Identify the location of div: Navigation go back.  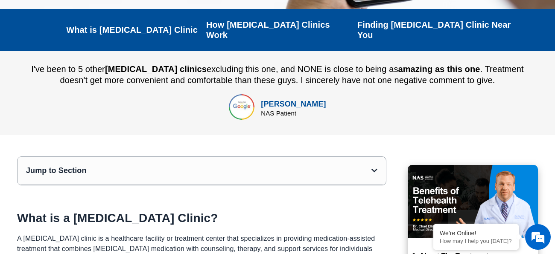
(16, 50).